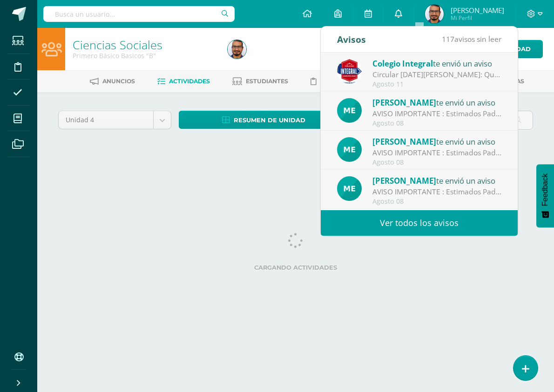 The width and height of the screenshot is (554, 392). What do you see at coordinates (419, 223) in the screenshot?
I see `a: Ver todos los avisos` at bounding box center [419, 223].